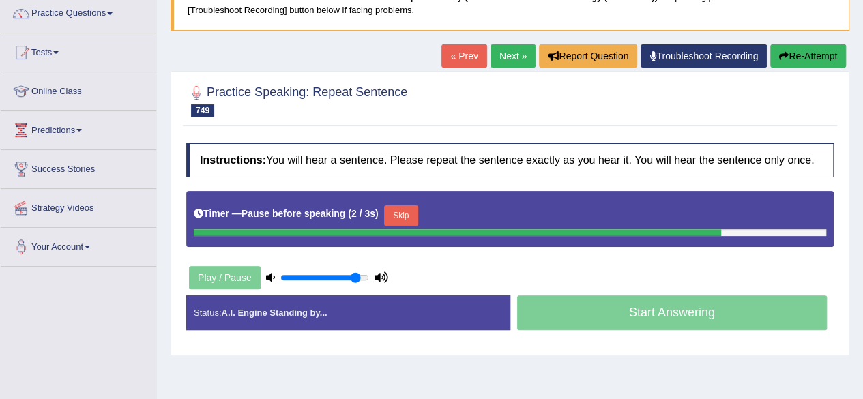 The height and width of the screenshot is (399, 863). What do you see at coordinates (703, 56) in the screenshot?
I see `a: Troubleshoot Recording` at bounding box center [703, 56].